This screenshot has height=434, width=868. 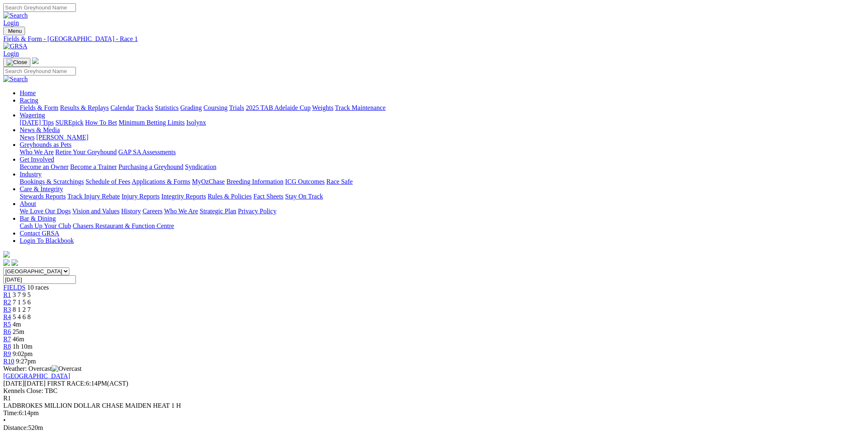 I want to click on a: Track Maintenance, so click(x=360, y=107).